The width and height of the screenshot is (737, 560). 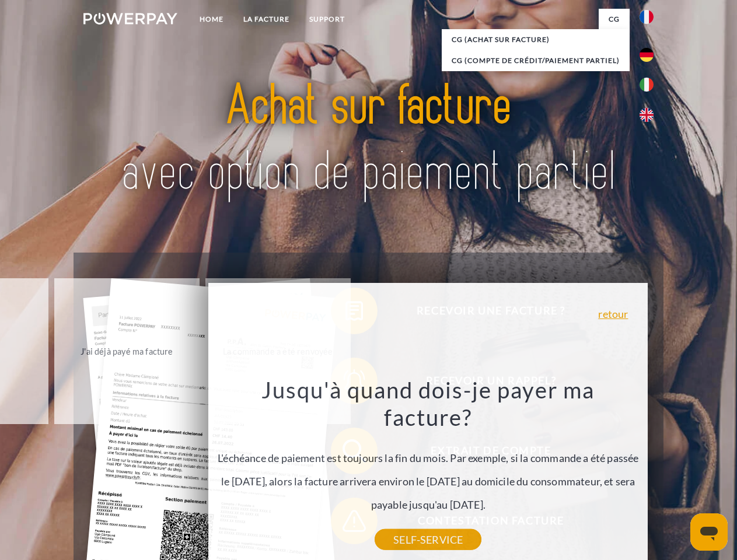 What do you see at coordinates (428, 403) in the screenshot?
I see `h3: Jusqu'à quand dois-je payer ma facture?` at bounding box center [428, 403].